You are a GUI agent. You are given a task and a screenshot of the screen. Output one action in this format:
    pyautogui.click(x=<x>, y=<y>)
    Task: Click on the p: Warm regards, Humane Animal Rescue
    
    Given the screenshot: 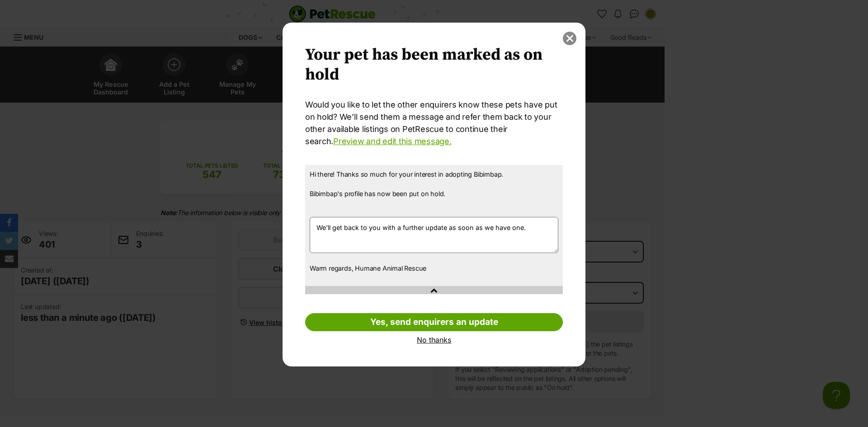 What is the action you would take?
    pyautogui.click(x=434, y=268)
    